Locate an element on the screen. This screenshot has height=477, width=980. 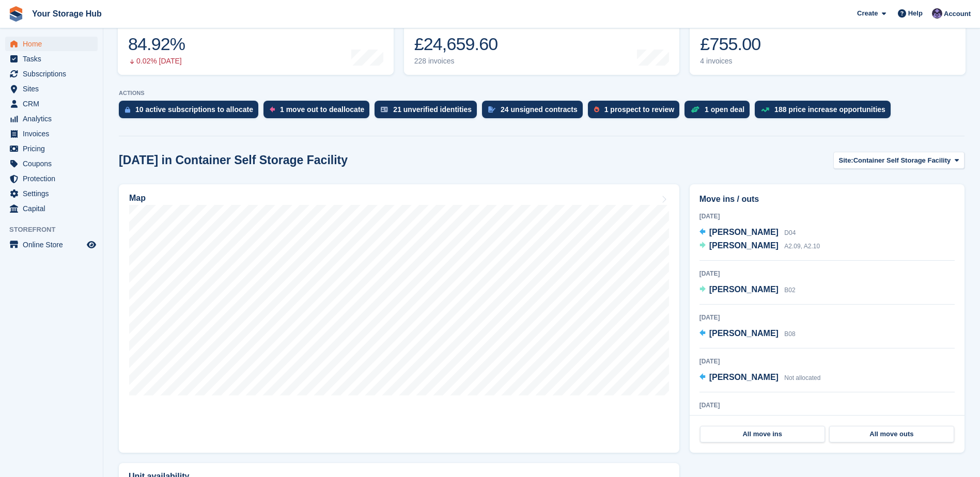
a: Map is located at coordinates (399, 319).